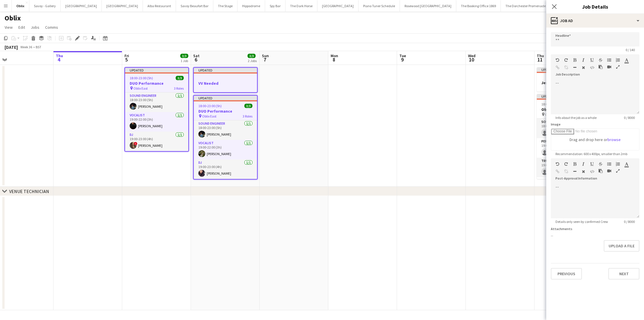 Image resolution: width=644 pixels, height=320 pixels. Describe the element at coordinates (184, 61) in the screenshot. I see `div: 1 Job` at that location.